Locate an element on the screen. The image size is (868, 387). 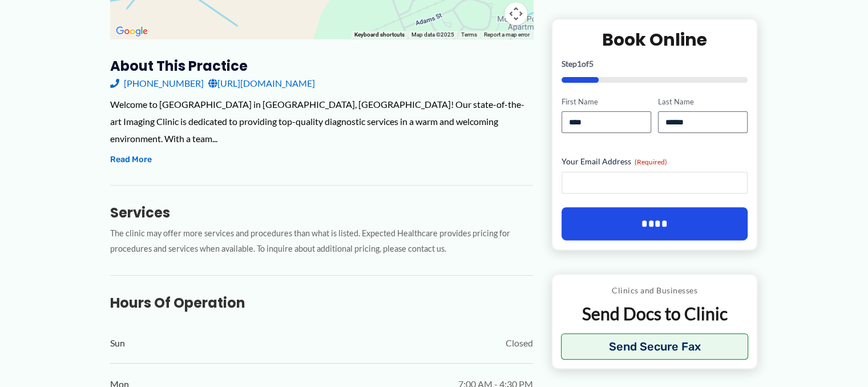
p: The clinic may offer more services and procedures than what is listed. Expected Healthcare provid... is located at coordinates (321, 241).